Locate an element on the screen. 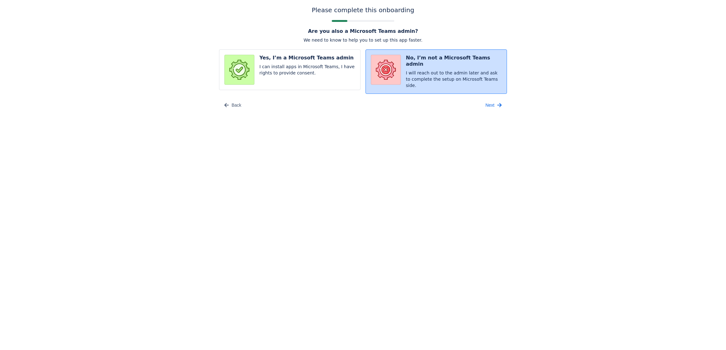  span: Next is located at coordinates (489, 105).